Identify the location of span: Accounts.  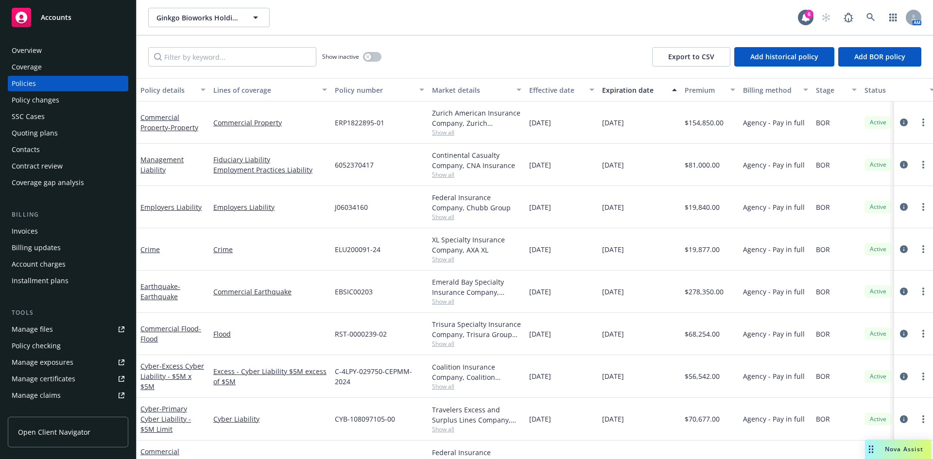
(56, 18).